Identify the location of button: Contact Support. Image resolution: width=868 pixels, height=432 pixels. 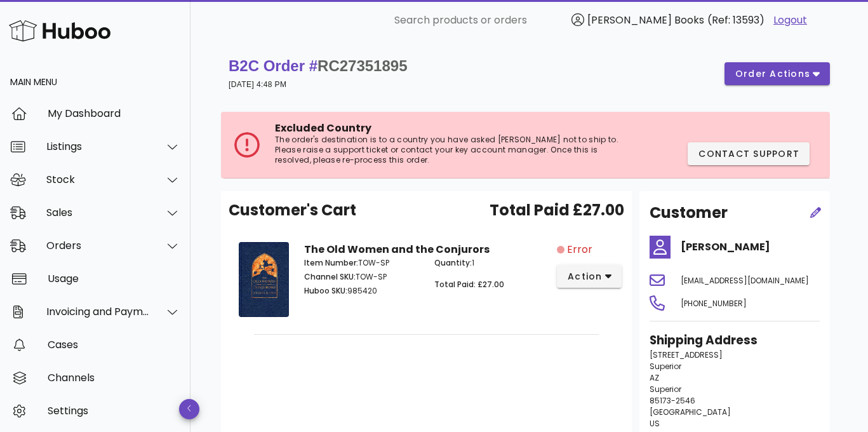
(748, 154).